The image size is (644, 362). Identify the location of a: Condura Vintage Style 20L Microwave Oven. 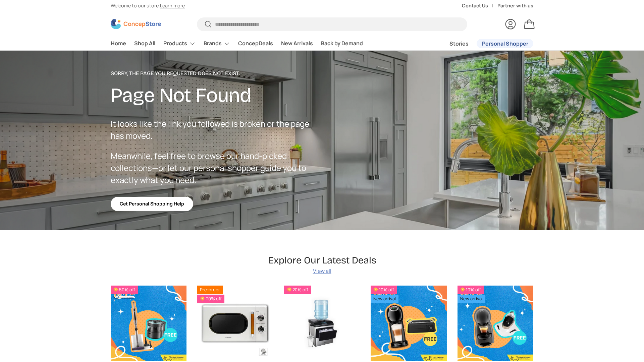
(235, 324).